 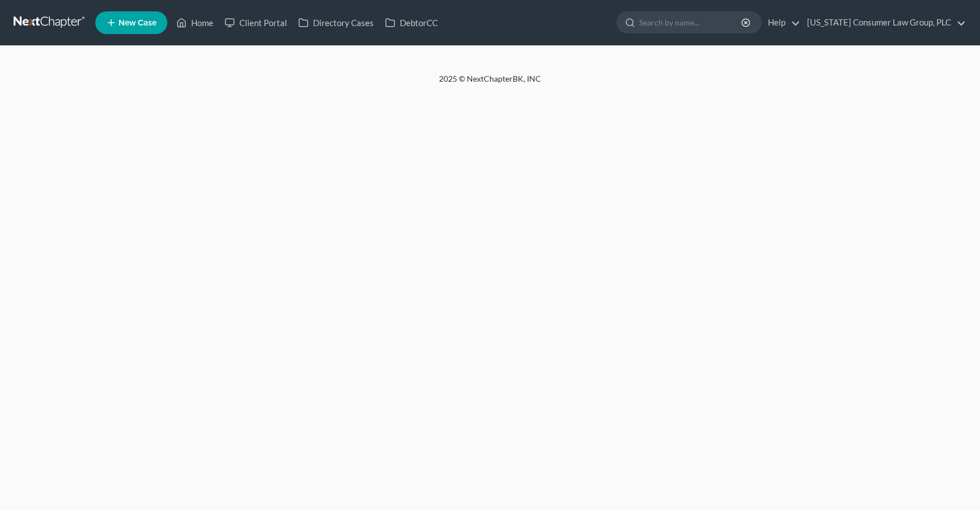 I want to click on a: Client Portal, so click(x=256, y=23).